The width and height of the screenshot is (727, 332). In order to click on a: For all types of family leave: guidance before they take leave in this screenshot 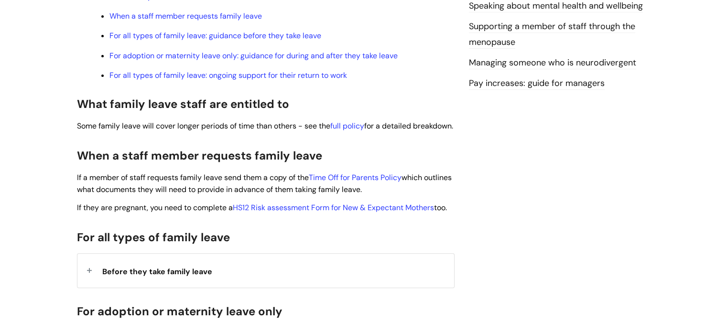, I will do `click(215, 35)`.